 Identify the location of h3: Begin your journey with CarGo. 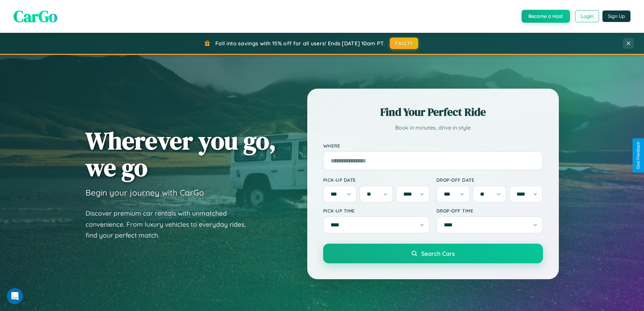
(145, 193).